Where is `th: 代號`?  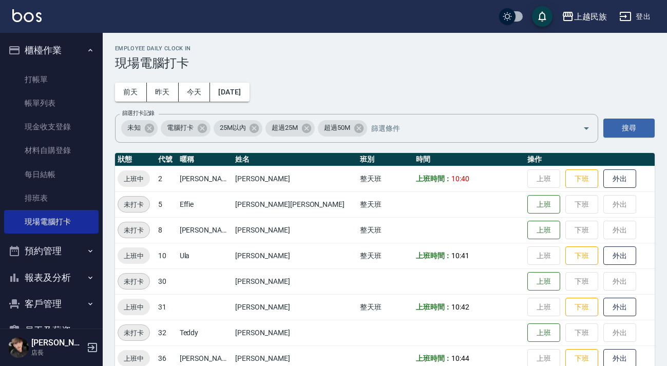 th: 代號 is located at coordinates (166, 160).